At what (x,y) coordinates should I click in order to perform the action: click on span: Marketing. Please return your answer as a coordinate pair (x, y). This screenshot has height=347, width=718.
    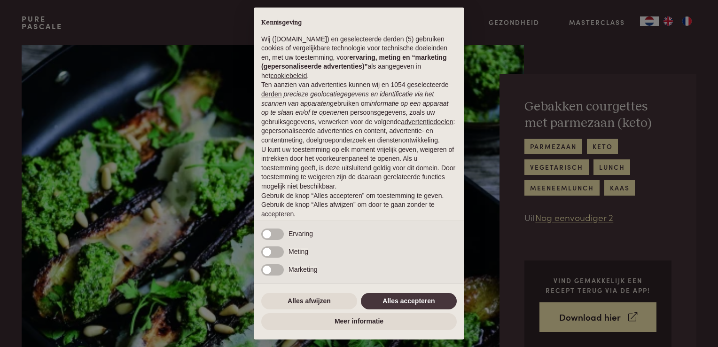
    Looking at the image, I should click on (303, 269).